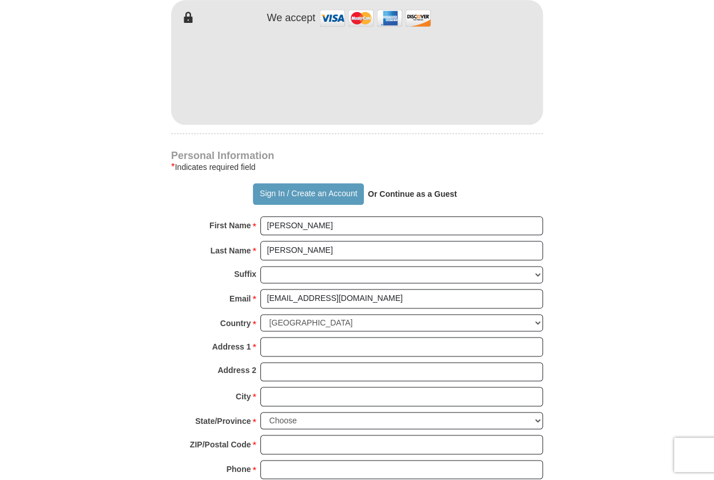 The height and width of the screenshot is (480, 714). Describe the element at coordinates (238, 469) in the screenshot. I see `strong: Phone` at that location.